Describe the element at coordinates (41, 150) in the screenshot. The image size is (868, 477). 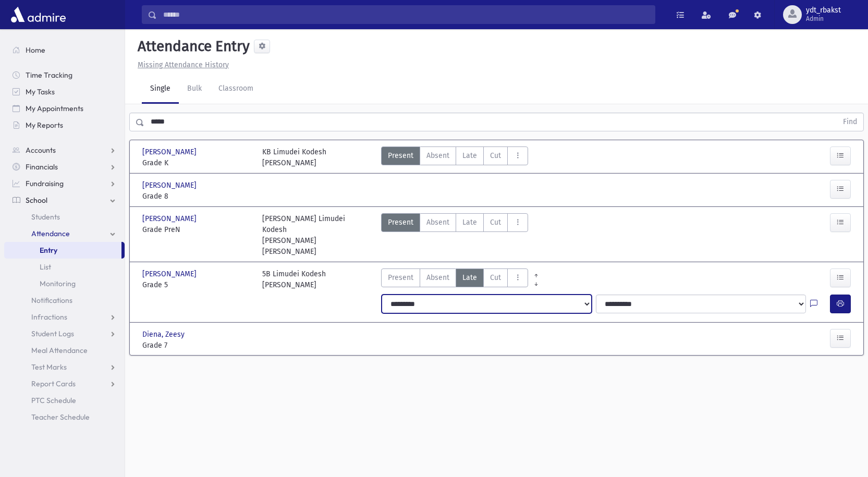
I see `span: Accounts` at that location.